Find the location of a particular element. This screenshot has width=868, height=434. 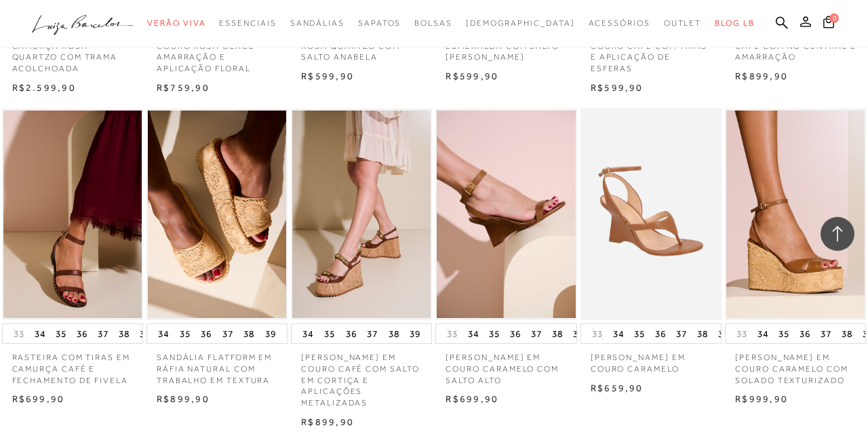

p: SANDÁLIA FLATFORM EM RÁFIA NATURAL COM TRABALHO EM TEXTURA is located at coordinates (217, 365).